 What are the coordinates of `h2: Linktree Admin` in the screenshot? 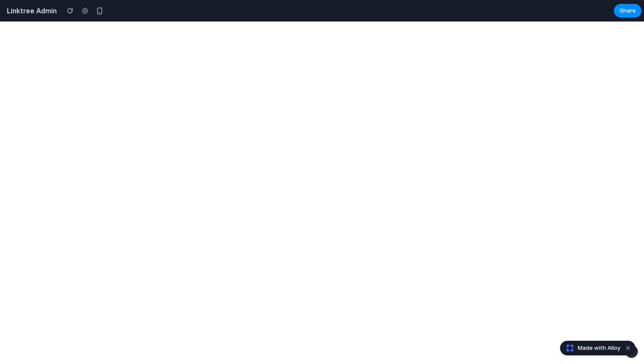 It's located at (30, 10).